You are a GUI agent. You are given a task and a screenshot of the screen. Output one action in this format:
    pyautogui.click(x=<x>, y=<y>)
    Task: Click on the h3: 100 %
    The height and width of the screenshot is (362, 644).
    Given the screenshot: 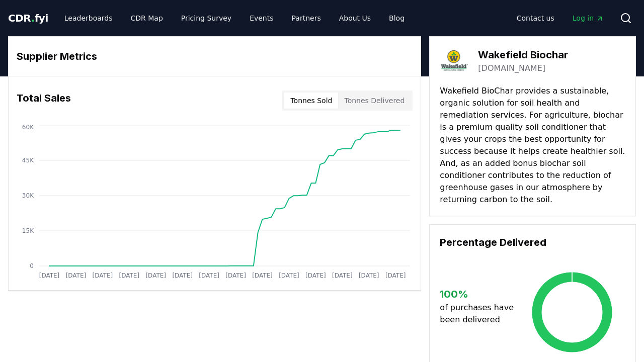 What is the action you would take?
    pyautogui.click(x=480, y=294)
    